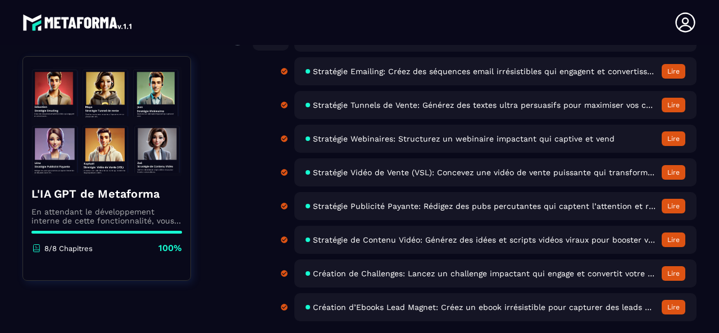  Describe the element at coordinates (107, 194) in the screenshot. I see `h4: L'IA GPT de Metaforma` at that location.